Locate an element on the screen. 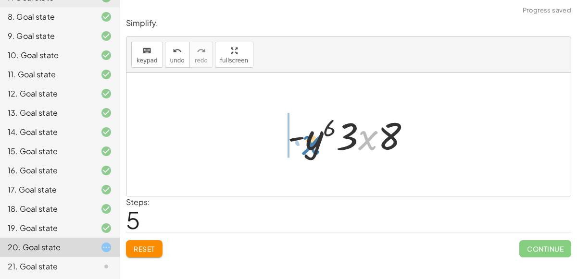 This screenshot has width=577, height=279. span: 5 is located at coordinates (133, 220).